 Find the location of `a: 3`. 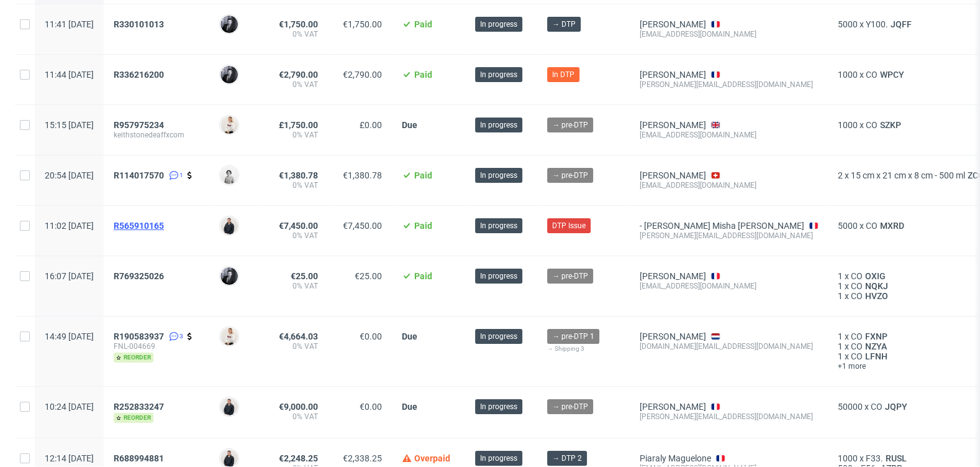

a: 3 is located at coordinates (174, 336).